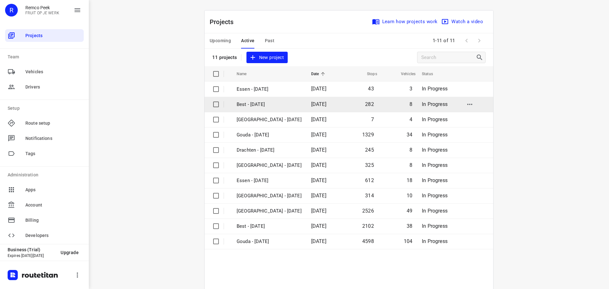  What do you see at coordinates (409, 226) in the screenshot?
I see `span: 38` at bounding box center [409, 226].